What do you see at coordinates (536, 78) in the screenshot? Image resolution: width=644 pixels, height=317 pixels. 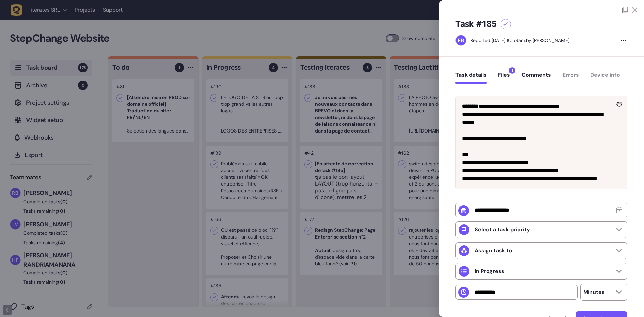 I see `button: Comments` at bounding box center [536, 78].